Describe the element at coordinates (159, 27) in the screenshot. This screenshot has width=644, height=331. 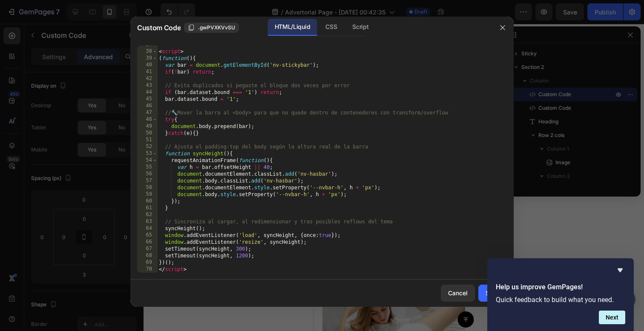
I see `span: Custom Code` at that location.